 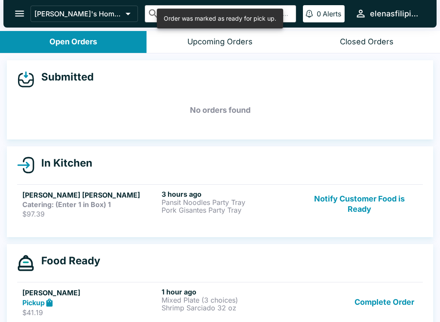 What do you see at coordinates (34, 302) in the screenshot?
I see `strong: Pickup` at bounding box center [34, 302].